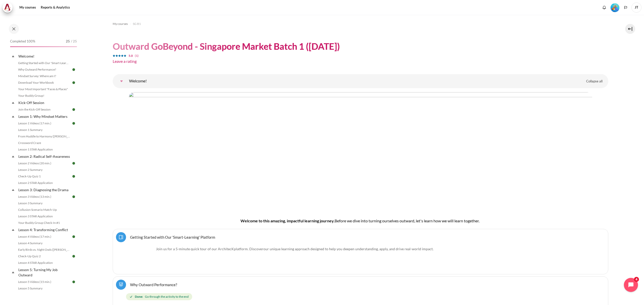 This screenshot has height=305, width=644. Describe the element at coordinates (348, 249) in the screenshot. I see `span: our unique learning approach designed to help you deepen understanding, apply, and drive real-wor...` at that location.